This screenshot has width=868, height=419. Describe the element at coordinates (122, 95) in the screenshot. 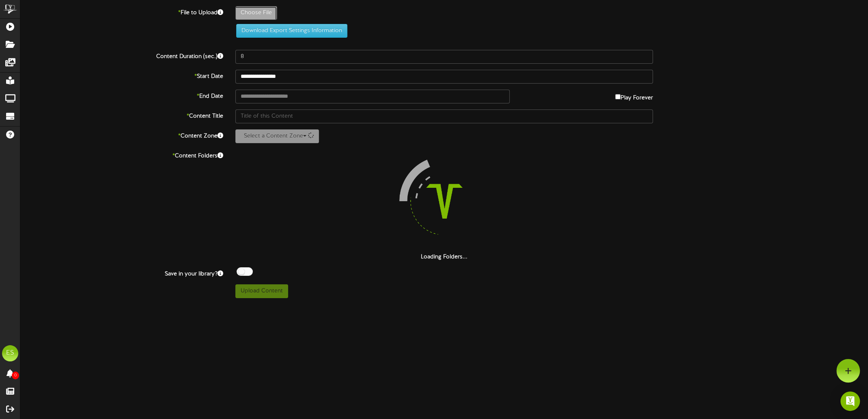

I see `label: End Date` at that location.